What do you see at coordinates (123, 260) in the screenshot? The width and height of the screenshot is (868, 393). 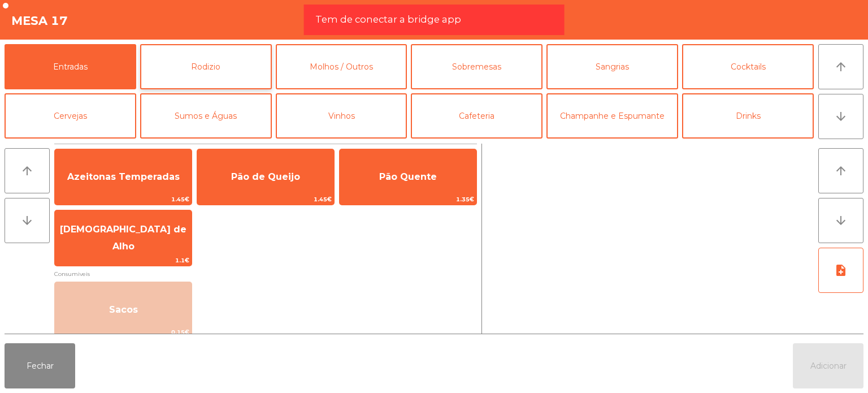 I see `span: 1.1€` at bounding box center [123, 260].